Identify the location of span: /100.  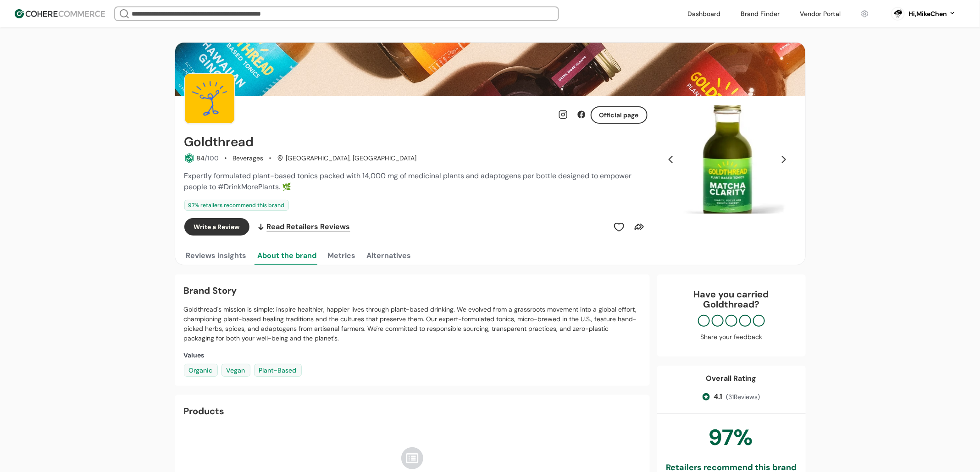
(211, 159).